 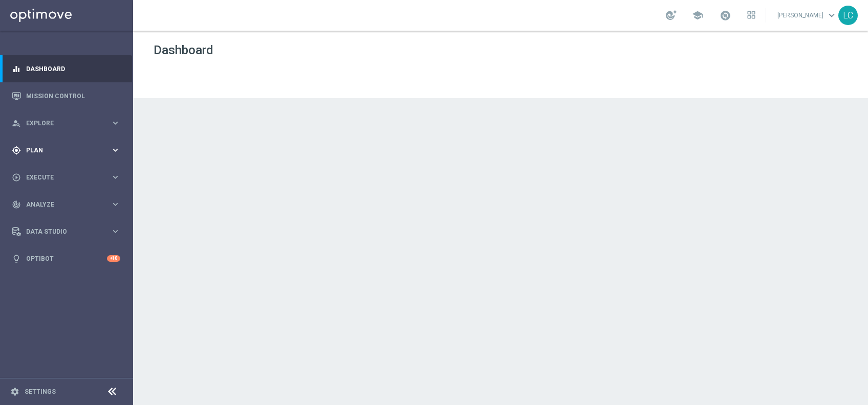 What do you see at coordinates (61, 177) in the screenshot?
I see `div: Execute` at bounding box center [61, 177].